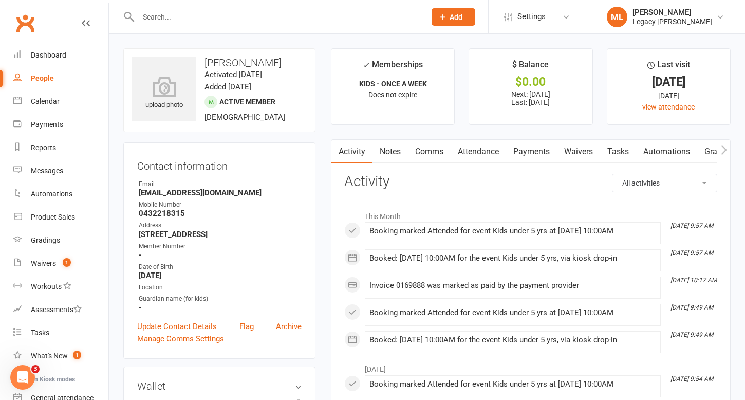 The height and width of the screenshot is (400, 745). I want to click on div: Location, so click(220, 287).